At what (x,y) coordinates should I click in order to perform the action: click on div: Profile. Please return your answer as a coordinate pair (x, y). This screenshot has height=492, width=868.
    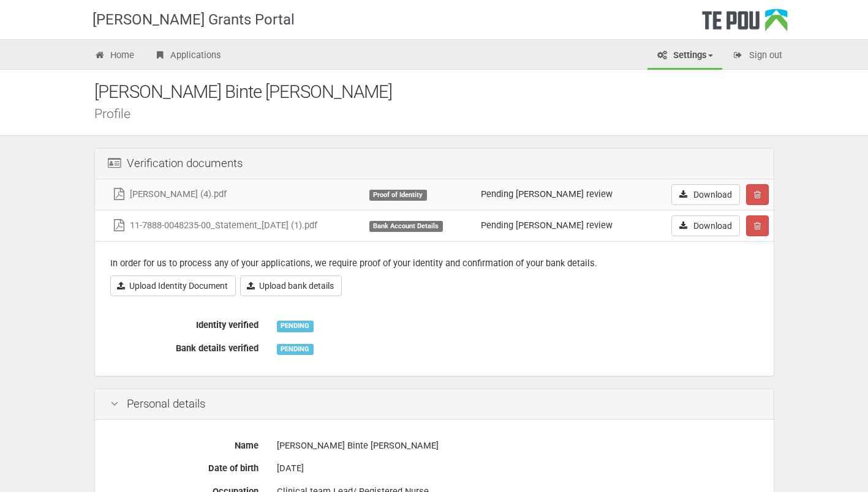
    Looking at the image, I should click on (444, 114).